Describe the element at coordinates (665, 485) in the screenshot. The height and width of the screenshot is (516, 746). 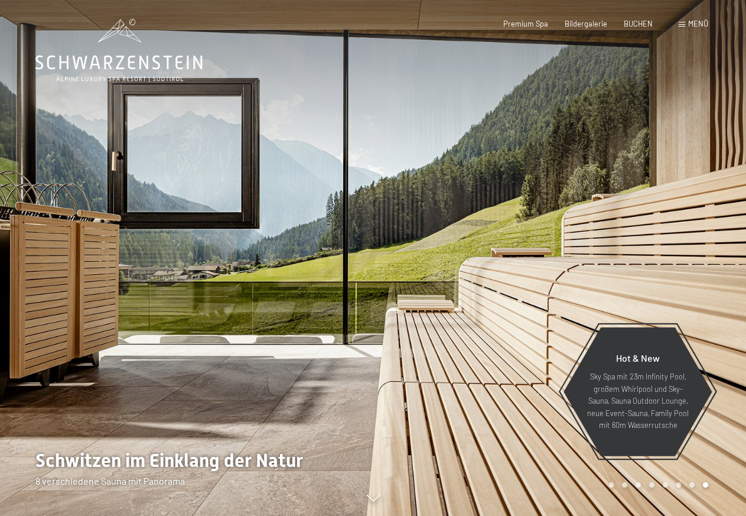
I see `div: Carousel Page 5` at that location.